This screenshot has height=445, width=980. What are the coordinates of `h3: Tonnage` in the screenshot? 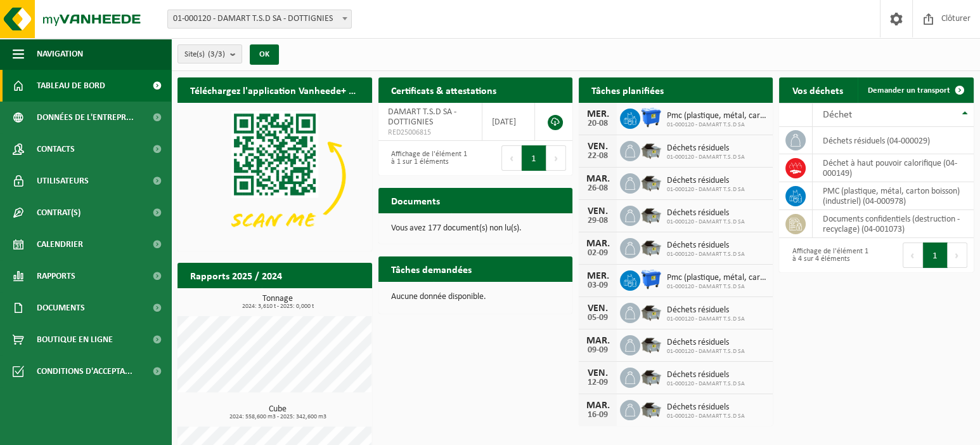 It's located at (278, 302).